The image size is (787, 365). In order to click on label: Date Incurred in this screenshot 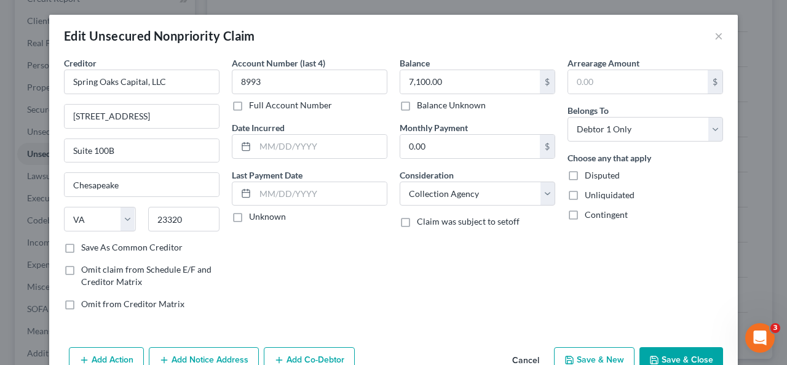, I will do `click(258, 127)`.